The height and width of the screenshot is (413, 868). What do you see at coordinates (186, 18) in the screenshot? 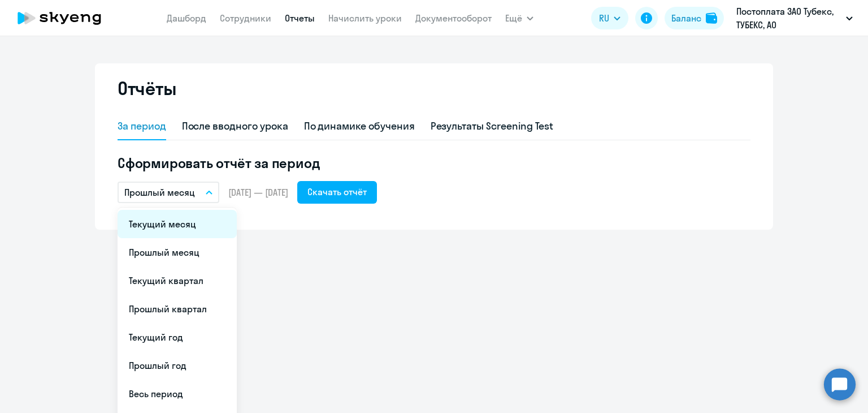
I see `a: Дашборд` at bounding box center [186, 18].